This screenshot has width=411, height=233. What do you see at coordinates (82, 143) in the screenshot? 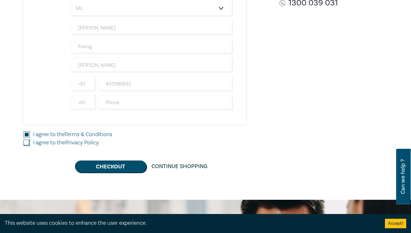
I see `a: Privacy Policy` at bounding box center [82, 143].